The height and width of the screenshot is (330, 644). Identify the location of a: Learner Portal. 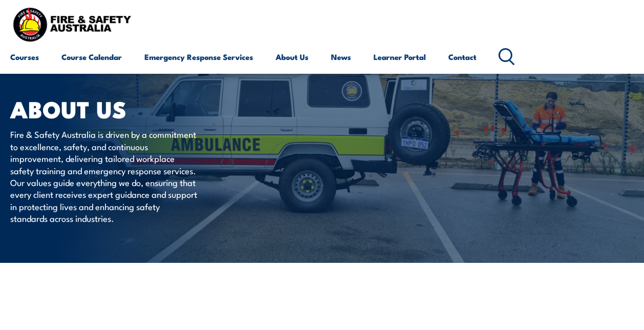
(400, 57).